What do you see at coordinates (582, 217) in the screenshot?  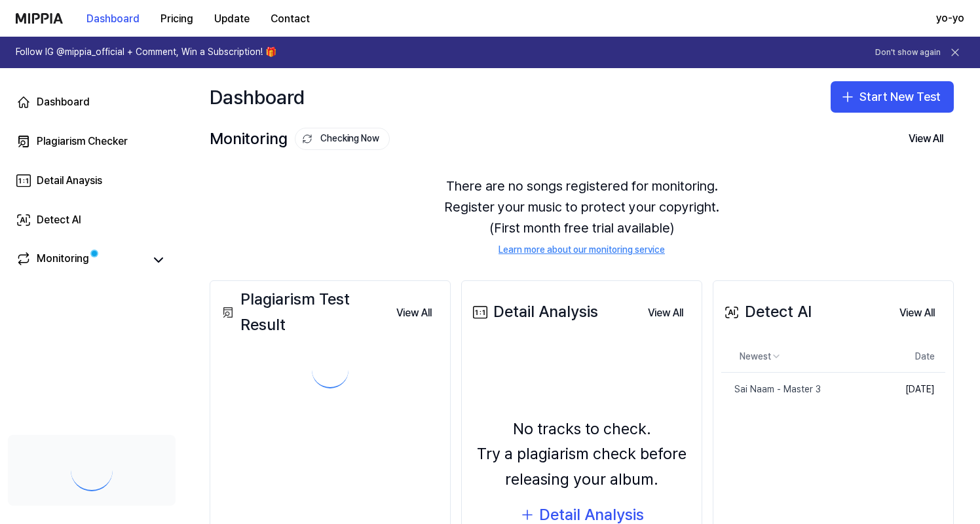 I see `div: There are no songs registered for monitoring. Register your music to protect your copyright. (Fir...` at bounding box center [582, 217].